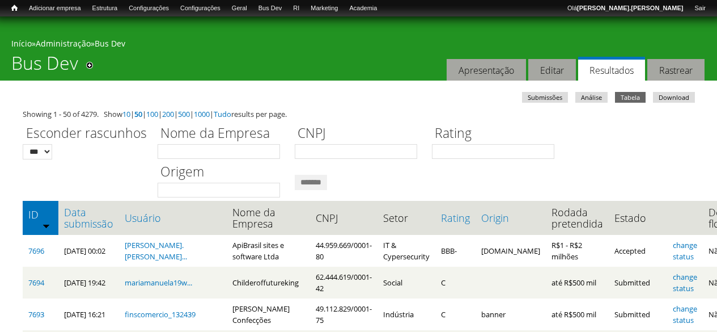  What do you see at coordinates (638, 218) in the screenshot?
I see `th: Estado` at bounding box center [638, 218].